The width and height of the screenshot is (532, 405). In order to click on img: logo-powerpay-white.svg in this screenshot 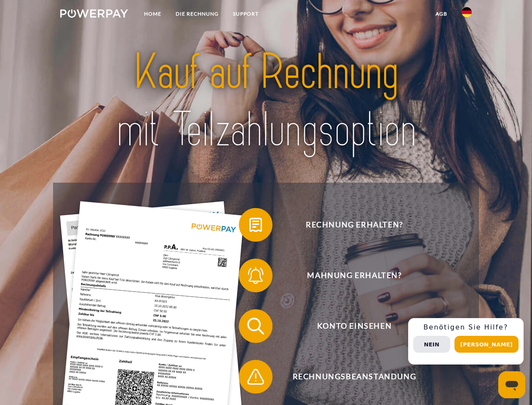, I will do `click(94, 14)`.